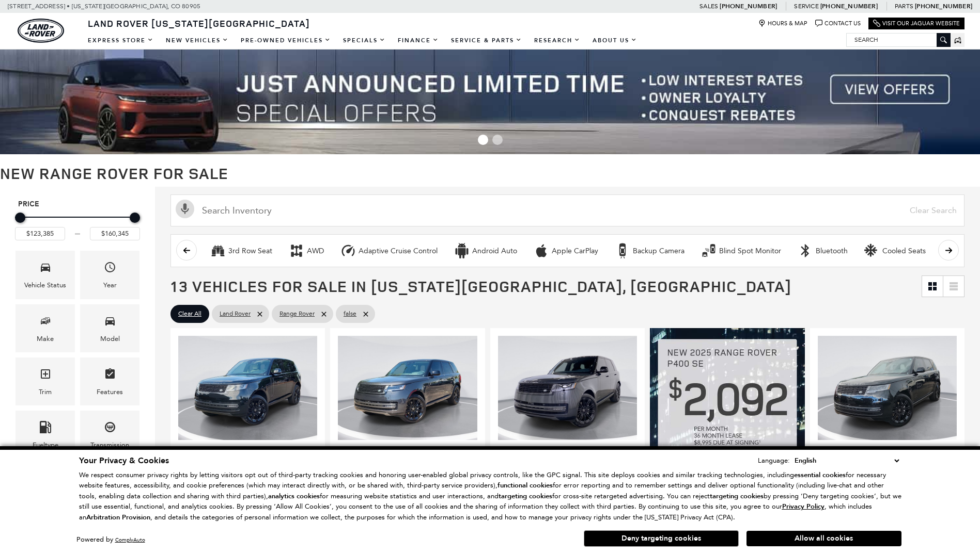 Image resolution: width=980 pixels, height=554 pixels. What do you see at coordinates (45, 393) in the screenshot?
I see `div: Trim` at bounding box center [45, 393].